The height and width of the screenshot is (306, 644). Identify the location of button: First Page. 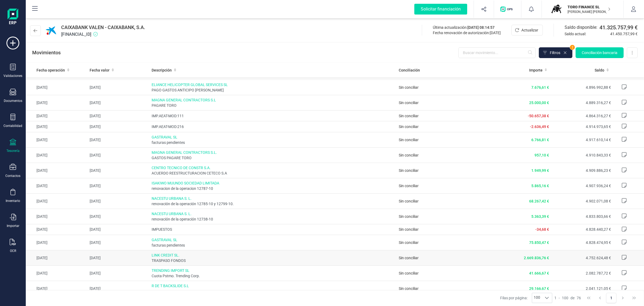
(589, 298).